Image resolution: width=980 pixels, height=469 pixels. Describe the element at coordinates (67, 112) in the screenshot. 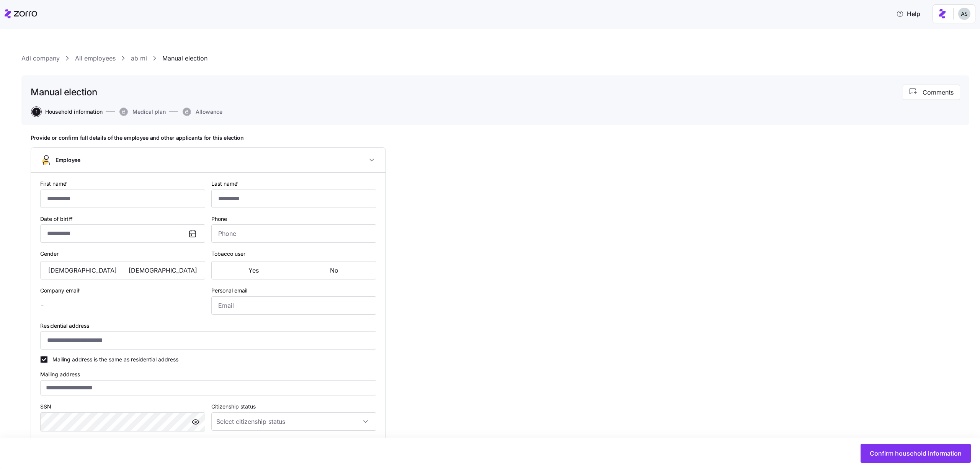

I see `button: 1Household information` at that location.